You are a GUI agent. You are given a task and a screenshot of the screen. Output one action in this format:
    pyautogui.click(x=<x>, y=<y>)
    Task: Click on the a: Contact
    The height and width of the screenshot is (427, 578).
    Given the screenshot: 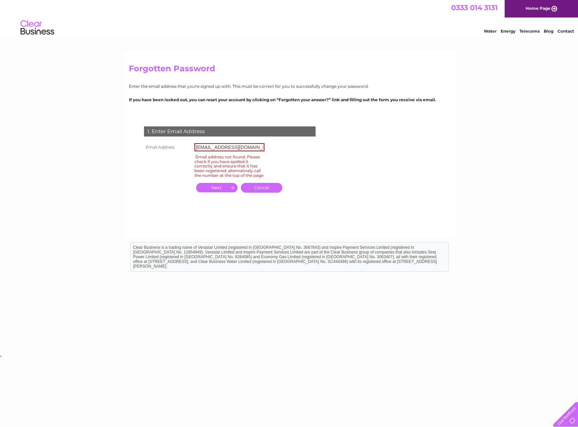 What is the action you would take?
    pyautogui.click(x=565, y=31)
    